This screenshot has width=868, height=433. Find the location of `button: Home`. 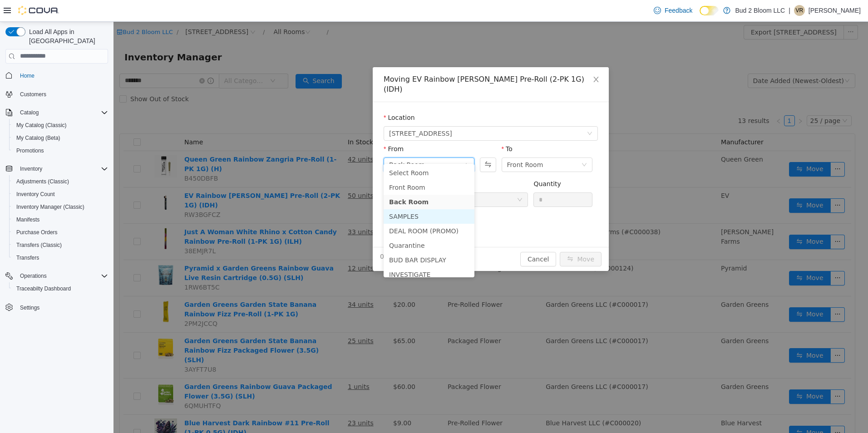

button: Home is located at coordinates (56, 75).